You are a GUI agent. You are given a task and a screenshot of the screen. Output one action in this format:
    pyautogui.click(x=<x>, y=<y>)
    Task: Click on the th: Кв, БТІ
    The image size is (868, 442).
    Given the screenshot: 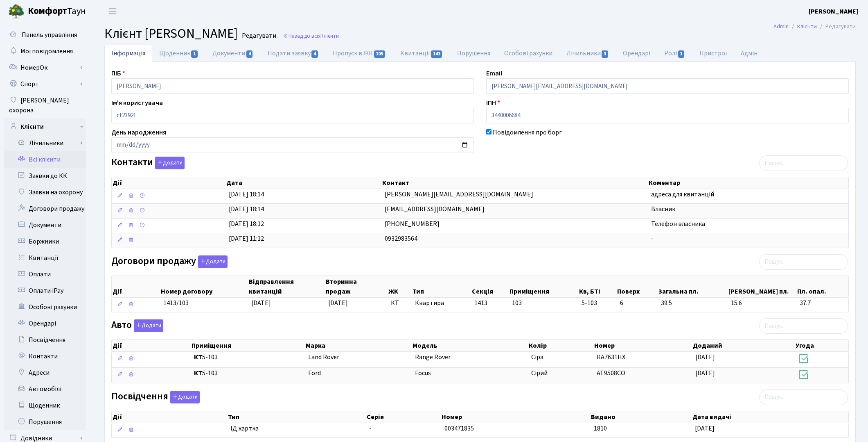 What is the action you would take?
    pyautogui.click(x=598, y=286)
    